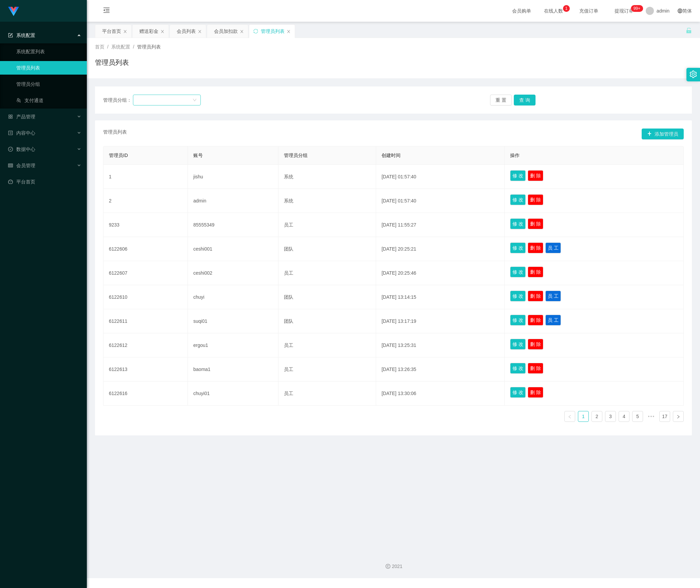 The height and width of the screenshot is (588, 700). Describe the element at coordinates (637, 417) in the screenshot. I see `a: 5` at that location.